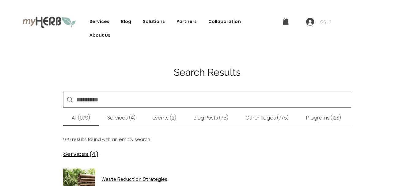 This screenshot has width=414, height=186. I want to click on span: Services (4), so click(121, 118).